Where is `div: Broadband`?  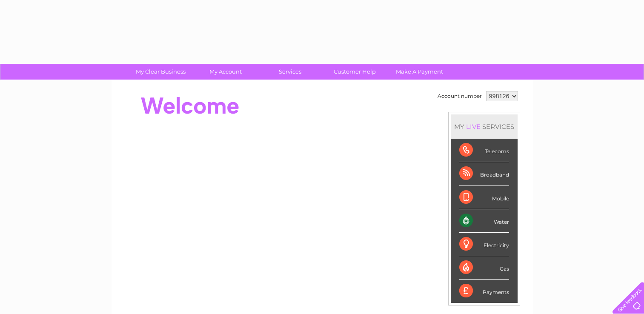
div: Broadband is located at coordinates (484, 174).